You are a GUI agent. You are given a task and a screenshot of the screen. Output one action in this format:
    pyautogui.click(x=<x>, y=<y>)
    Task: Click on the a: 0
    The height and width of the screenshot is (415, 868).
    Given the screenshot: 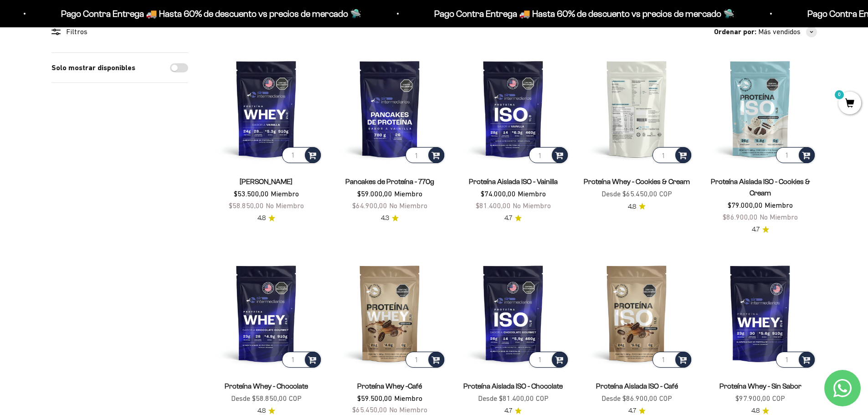 What is the action you would take?
    pyautogui.click(x=850, y=104)
    